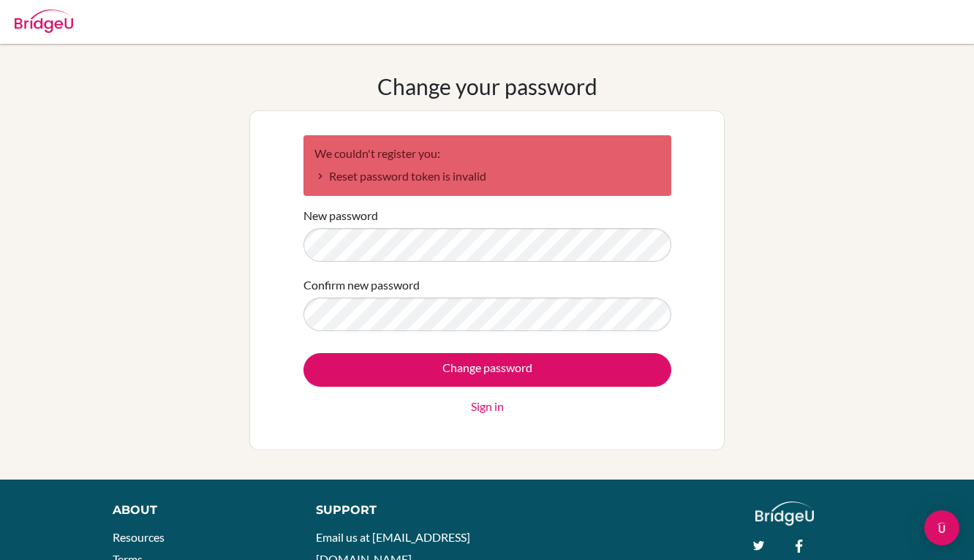  I want to click on div: Open Intercom Messenger, so click(941, 527).